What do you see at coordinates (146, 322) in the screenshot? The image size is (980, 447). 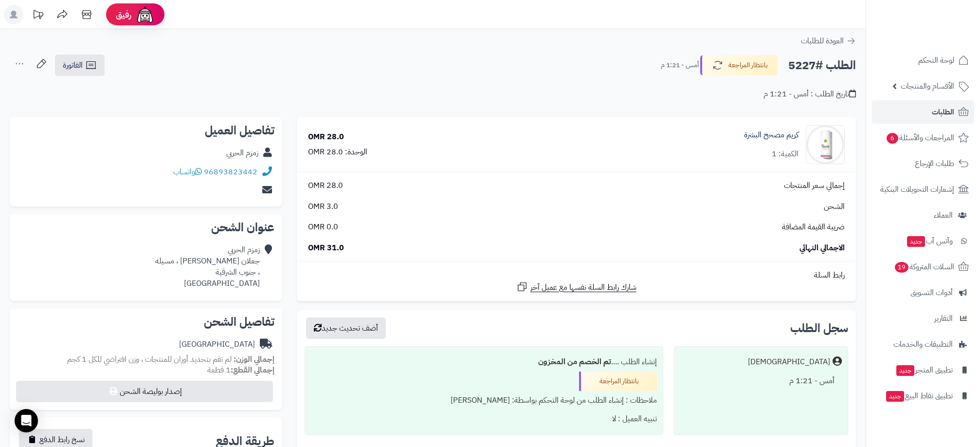 I see `h2: تفاصيل الشحن` at bounding box center [146, 322].